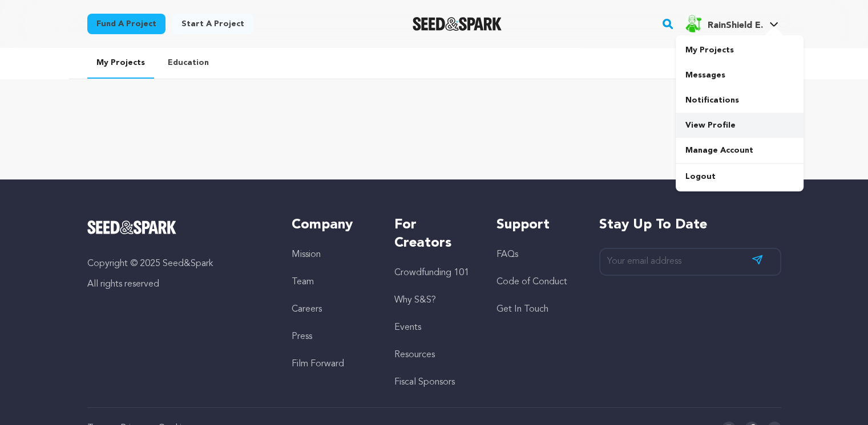 The height and width of the screenshot is (425, 868). What do you see at coordinates (693, 23) in the screenshot?
I see `img: d45dee328e1c8eda.jpg` at bounding box center [693, 23].